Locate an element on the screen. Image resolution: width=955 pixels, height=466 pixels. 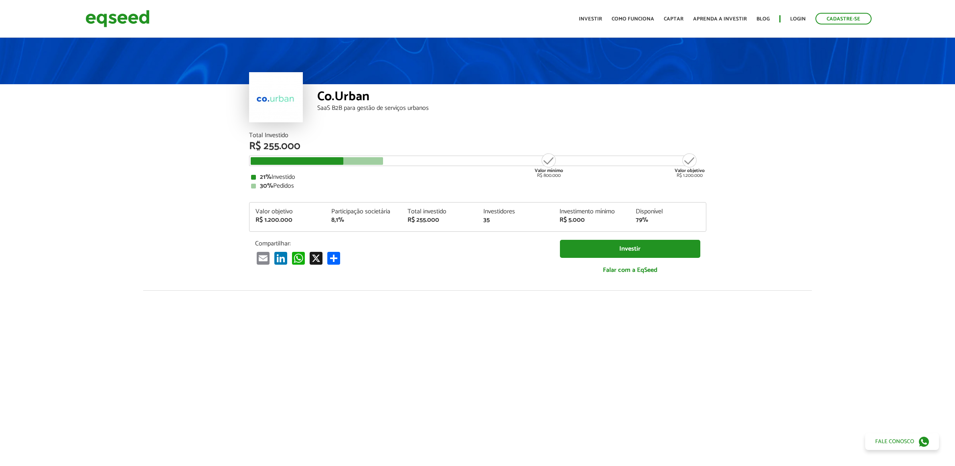
div: R$ 5.000 is located at coordinates (592, 220).